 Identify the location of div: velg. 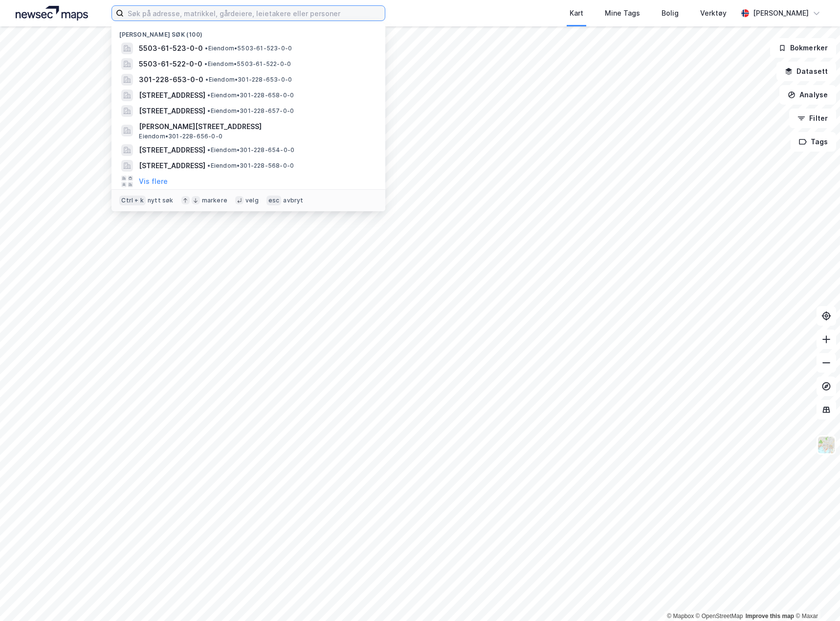
(252, 200).